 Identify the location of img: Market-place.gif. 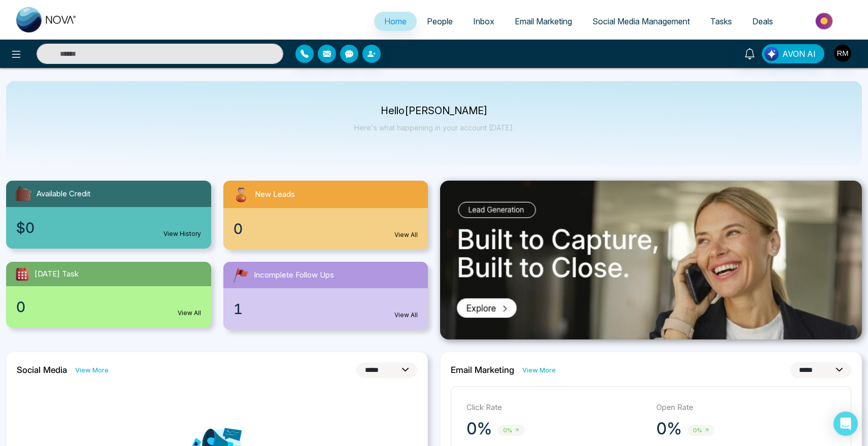
(825, 21).